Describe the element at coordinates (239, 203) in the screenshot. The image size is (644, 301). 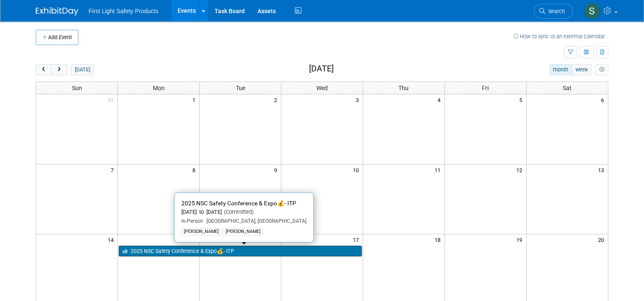
I see `span: 2025 NSC Safety Conference & Expo💰- ITP` at that location.